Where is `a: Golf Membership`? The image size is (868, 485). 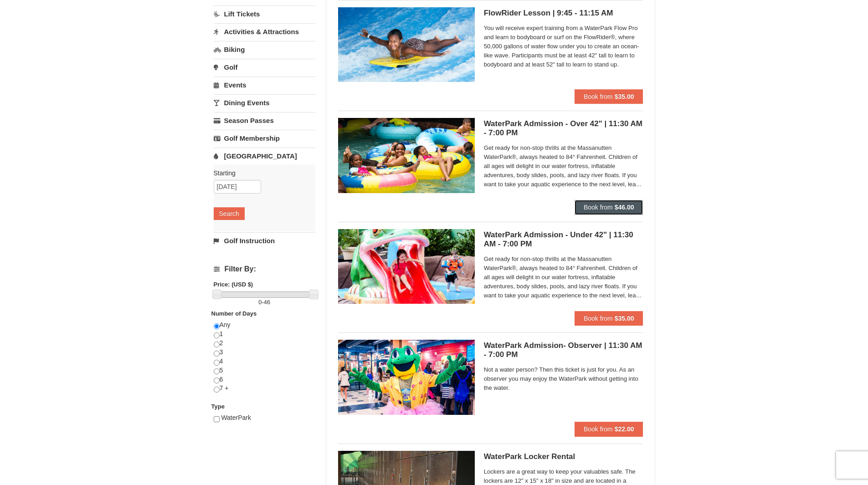 a: Golf Membership is located at coordinates (264, 138).